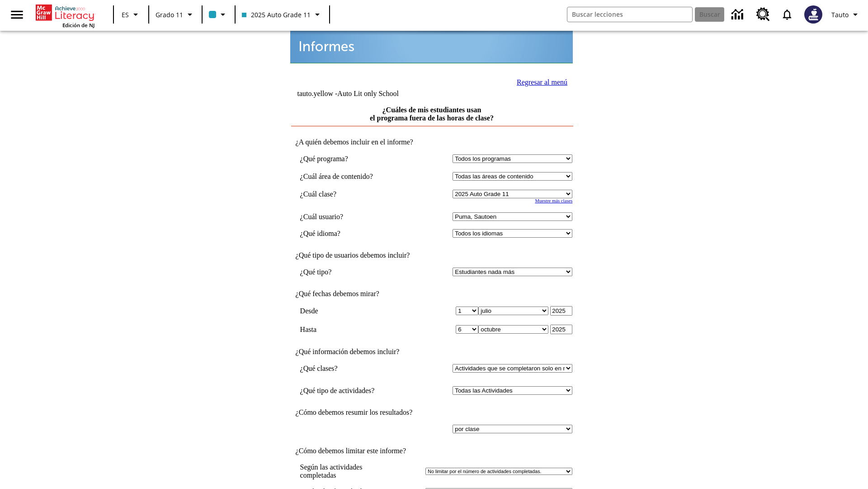 This screenshot has height=489, width=868. Describe the element at coordinates (432, 293) in the screenshot. I see `td: ¿Qué fechas debemos mirar?` at that location.